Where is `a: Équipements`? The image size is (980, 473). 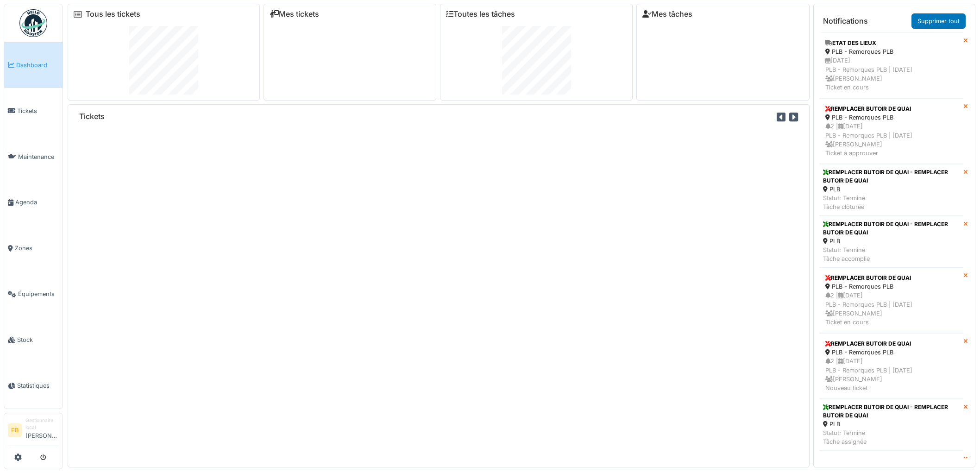 a: Équipements is located at coordinates (34, 294).